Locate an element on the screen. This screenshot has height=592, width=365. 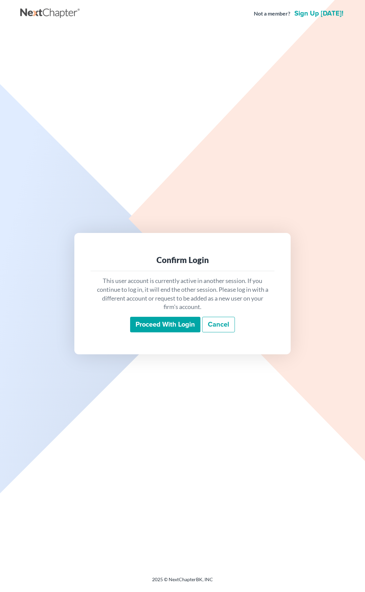
input: Proceed with login is located at coordinates (165, 325).